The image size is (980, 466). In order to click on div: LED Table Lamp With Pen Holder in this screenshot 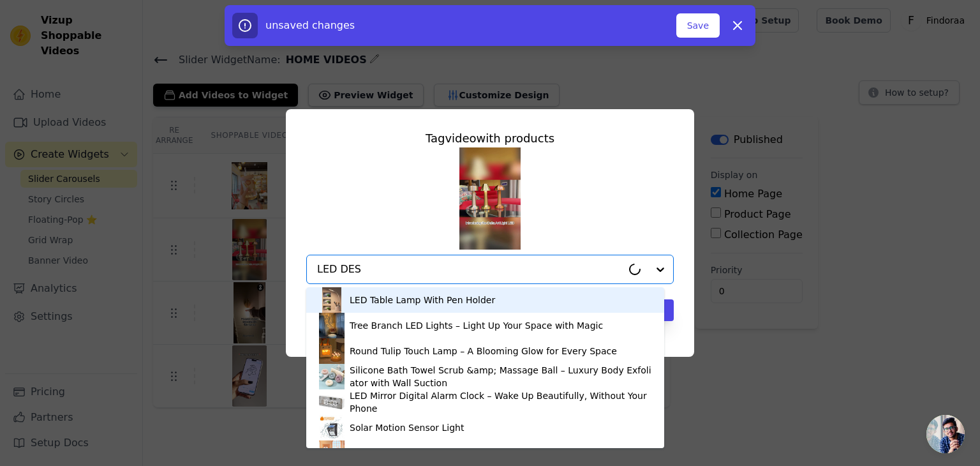, I will do `click(423, 300)`.